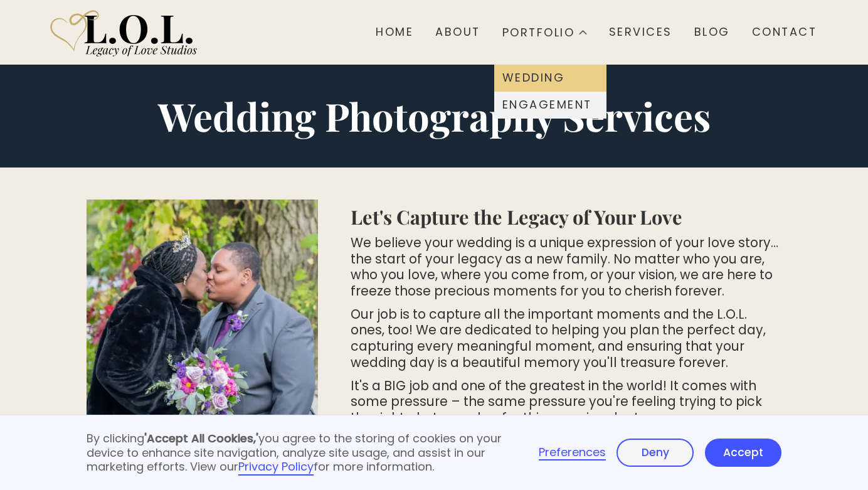 Image resolution: width=868 pixels, height=490 pixels. What do you see at coordinates (433, 116) in the screenshot?
I see `h1: Wedding Photography Services` at bounding box center [433, 116].